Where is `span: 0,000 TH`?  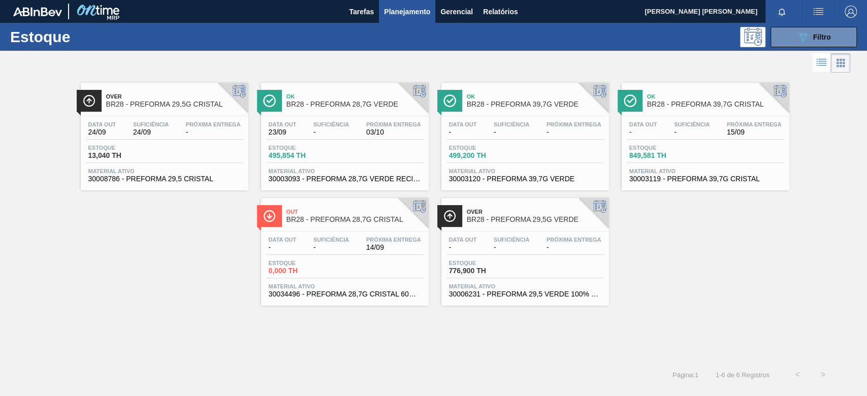
span: 0,000 TH is located at coordinates (304, 271).